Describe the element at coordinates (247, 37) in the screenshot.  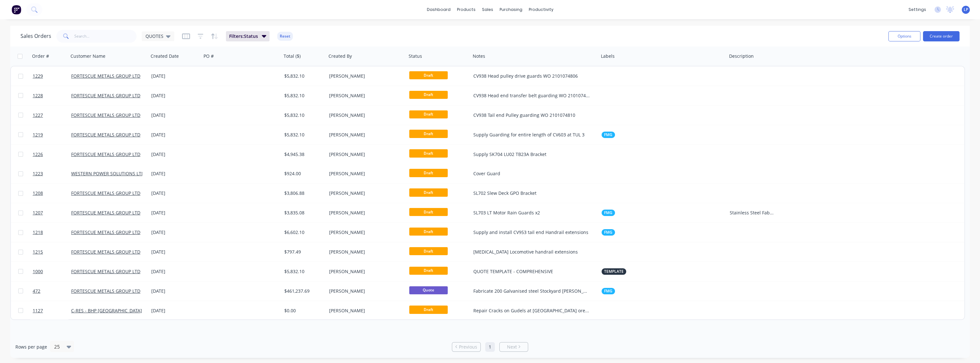
I see `button: Filters:Status` at that location.